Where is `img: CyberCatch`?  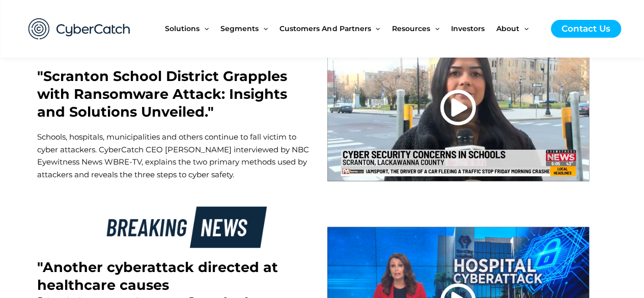 img: CyberCatch is located at coordinates (79, 28).